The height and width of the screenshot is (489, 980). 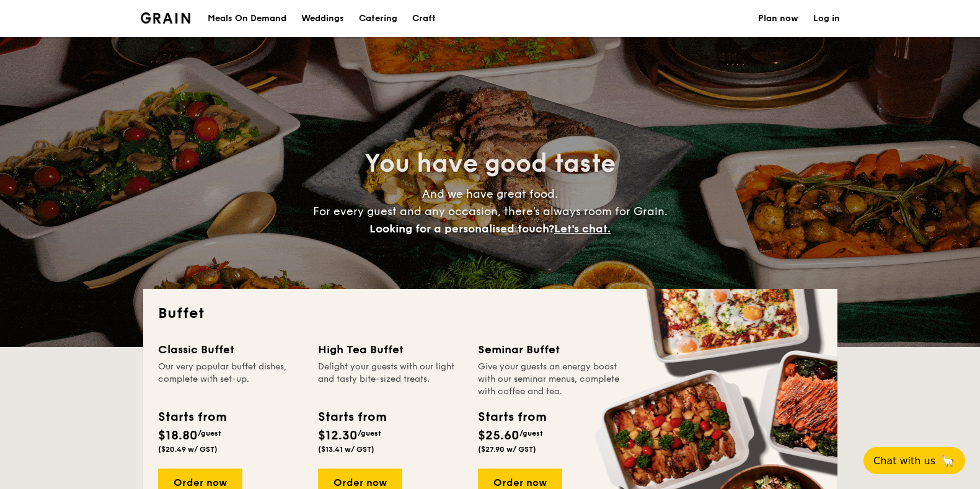 What do you see at coordinates (390, 379) in the screenshot?
I see `div: Delight your guests with our light and tasty bite-sized treats.` at bounding box center [390, 379].